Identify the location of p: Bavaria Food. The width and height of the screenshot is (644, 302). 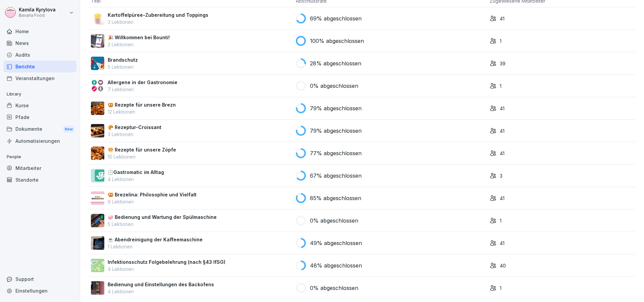
(37, 15).